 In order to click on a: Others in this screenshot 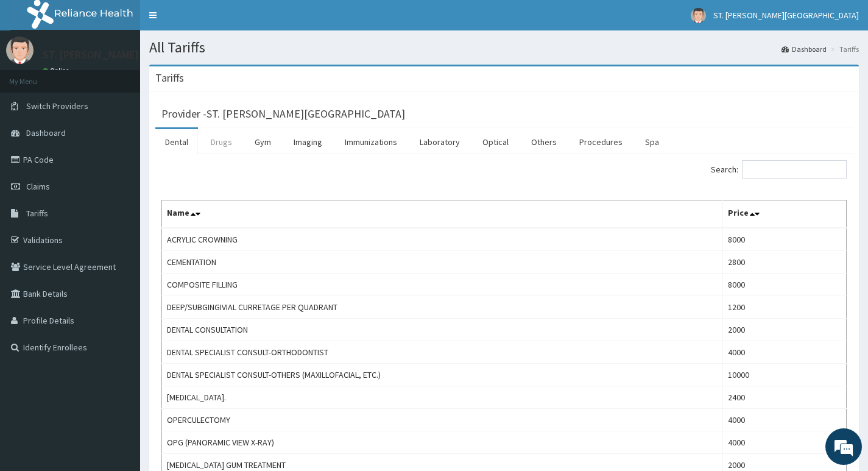, I will do `click(544, 142)`.